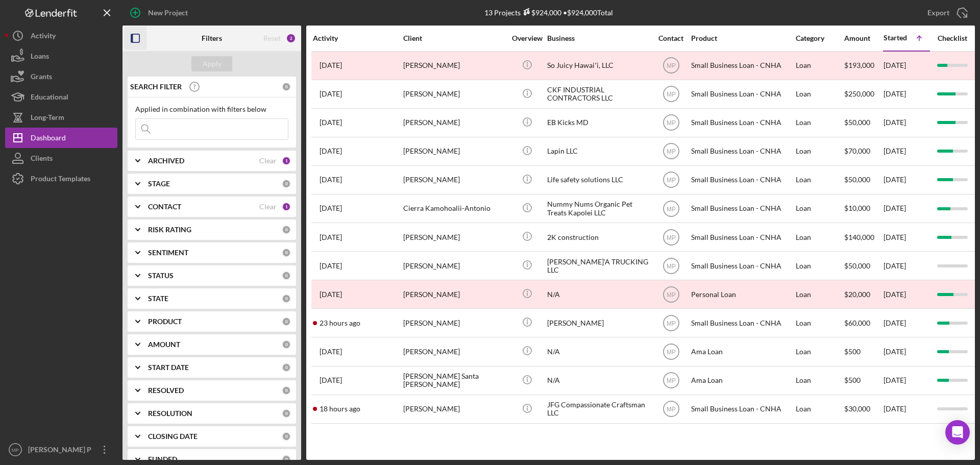 The width and height of the screenshot is (980, 465). What do you see at coordinates (671, 38) in the screenshot?
I see `div: Contact` at bounding box center [671, 38].